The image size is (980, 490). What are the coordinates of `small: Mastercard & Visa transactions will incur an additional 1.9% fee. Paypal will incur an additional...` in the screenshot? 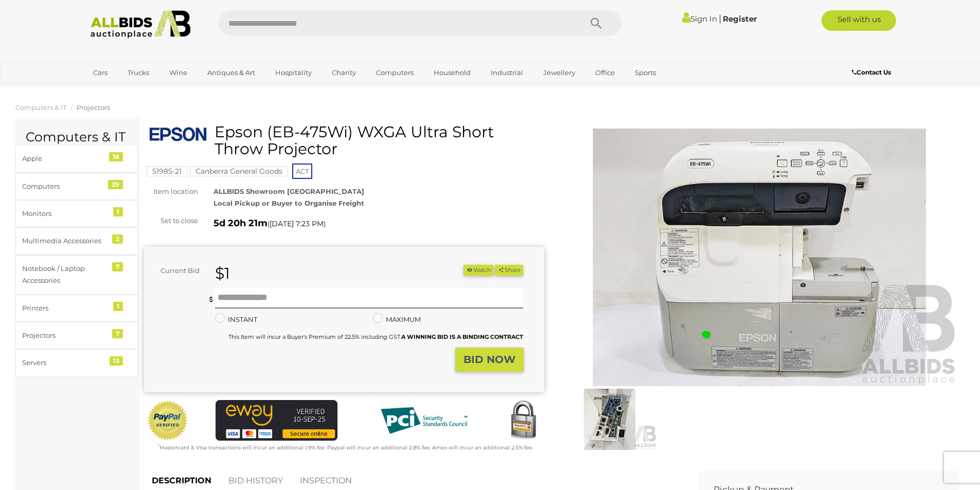 It's located at (345, 447).